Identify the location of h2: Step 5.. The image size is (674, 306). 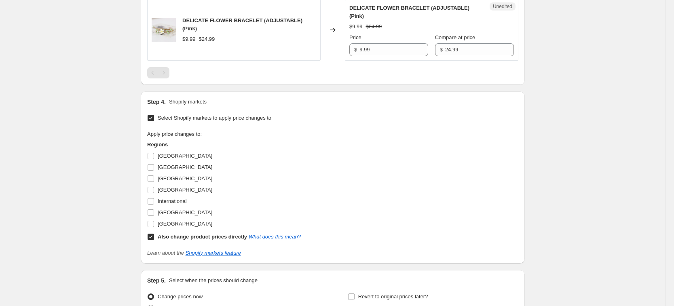
(157, 281).